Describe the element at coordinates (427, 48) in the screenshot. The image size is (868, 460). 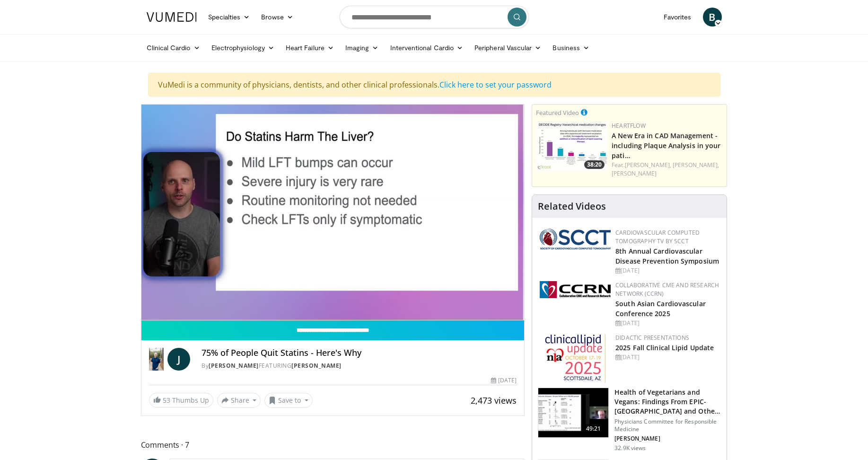
I see `a: Interventional Cardio` at that location.